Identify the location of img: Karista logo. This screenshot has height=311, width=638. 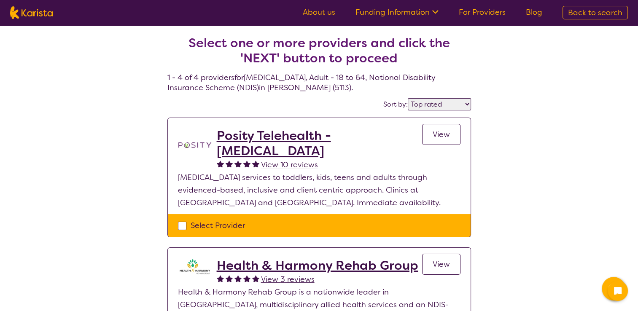
(31, 13).